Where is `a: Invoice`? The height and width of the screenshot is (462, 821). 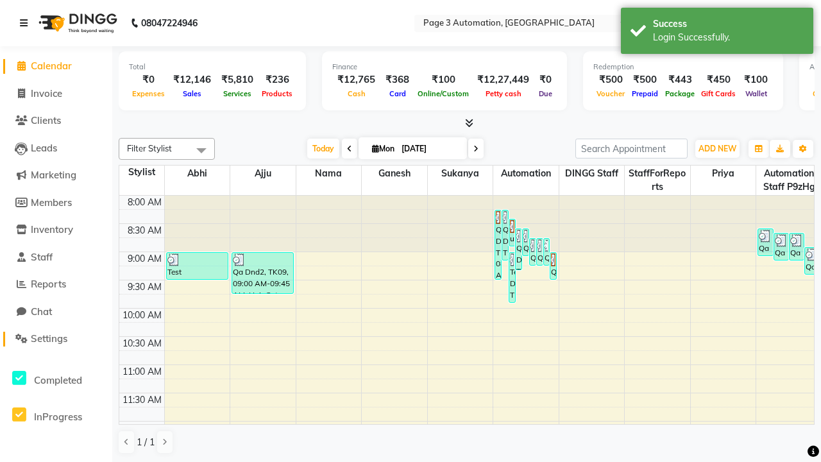
a: Invoice is located at coordinates (56, 94).